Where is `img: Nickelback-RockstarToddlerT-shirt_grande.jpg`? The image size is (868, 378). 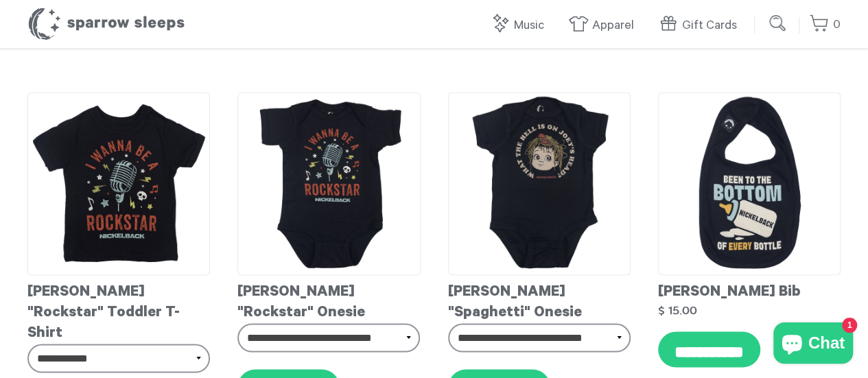
img: Nickelback-RockstarToddlerT-shirt_grande.jpg is located at coordinates (119, 183).